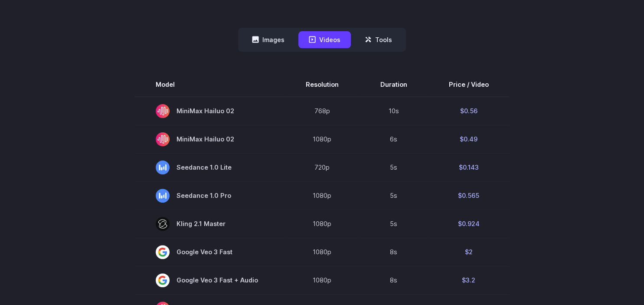 The image size is (644, 305). What do you see at coordinates (378, 39) in the screenshot?
I see `button: Tools` at bounding box center [378, 39].